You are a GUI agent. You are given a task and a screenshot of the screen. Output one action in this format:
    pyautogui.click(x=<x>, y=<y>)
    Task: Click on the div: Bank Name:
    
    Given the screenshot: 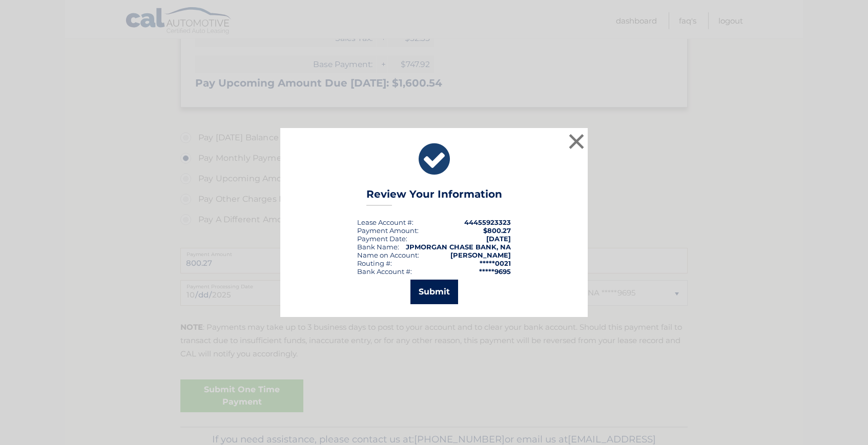 What is the action you would take?
    pyautogui.click(x=378, y=247)
    